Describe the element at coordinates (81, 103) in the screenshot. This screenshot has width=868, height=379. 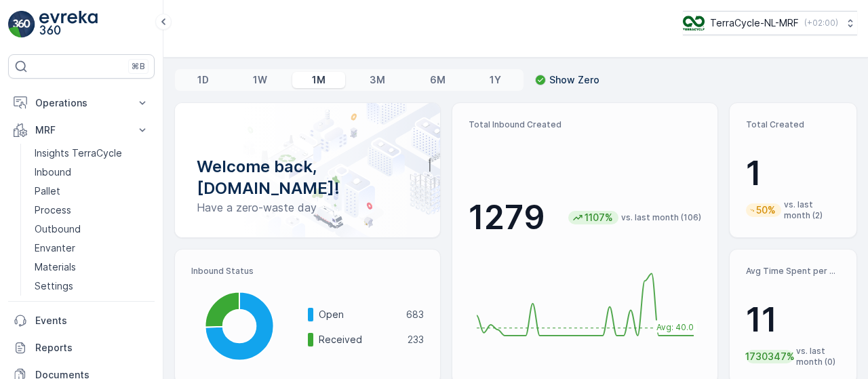
I see `p: Operations` at that location.